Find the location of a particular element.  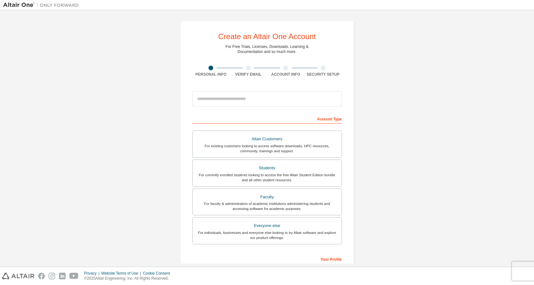

div: Security Setup is located at coordinates (323, 74).